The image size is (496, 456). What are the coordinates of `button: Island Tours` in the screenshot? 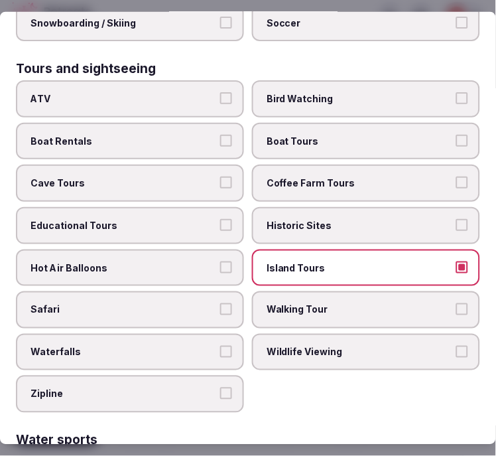 It's located at (463, 267).